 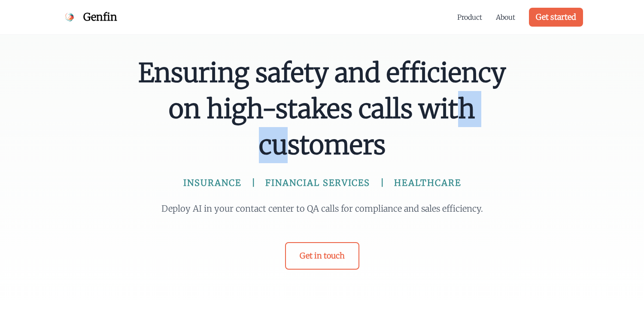 I want to click on span: HEALTHCARE, so click(x=427, y=183).